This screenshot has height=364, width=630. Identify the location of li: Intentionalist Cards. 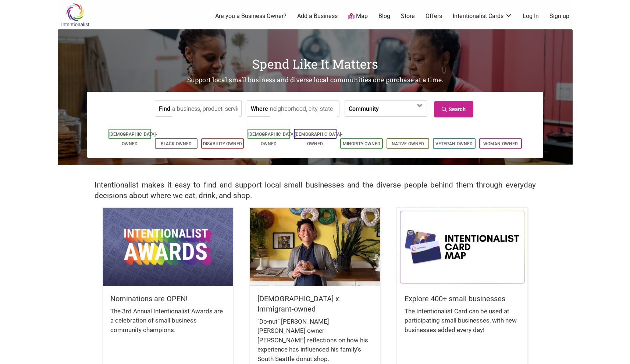
(482, 16).